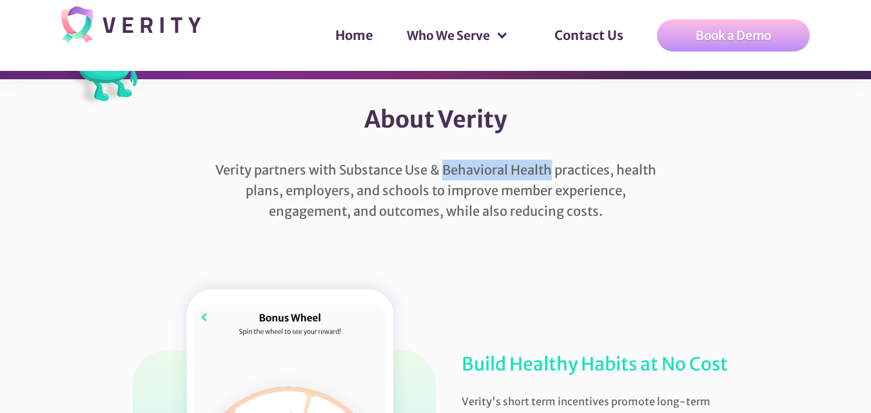 Image resolution: width=871 pixels, height=413 pixels. Describe the element at coordinates (733, 35) in the screenshot. I see `a: Book a Demo` at that location.